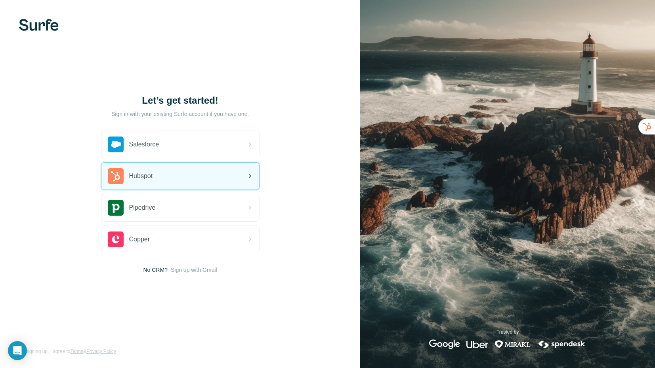 The height and width of the screenshot is (368, 655). What do you see at coordinates (116, 208) in the screenshot?
I see `img: pipedrive's logo` at bounding box center [116, 208].